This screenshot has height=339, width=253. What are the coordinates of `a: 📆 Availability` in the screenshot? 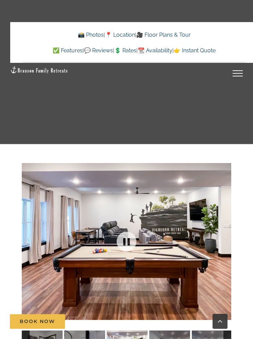 It's located at (155, 50).